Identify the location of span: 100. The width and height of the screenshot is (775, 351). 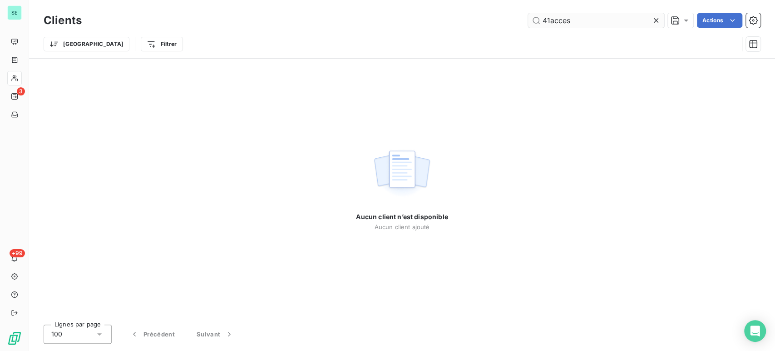
(57, 334).